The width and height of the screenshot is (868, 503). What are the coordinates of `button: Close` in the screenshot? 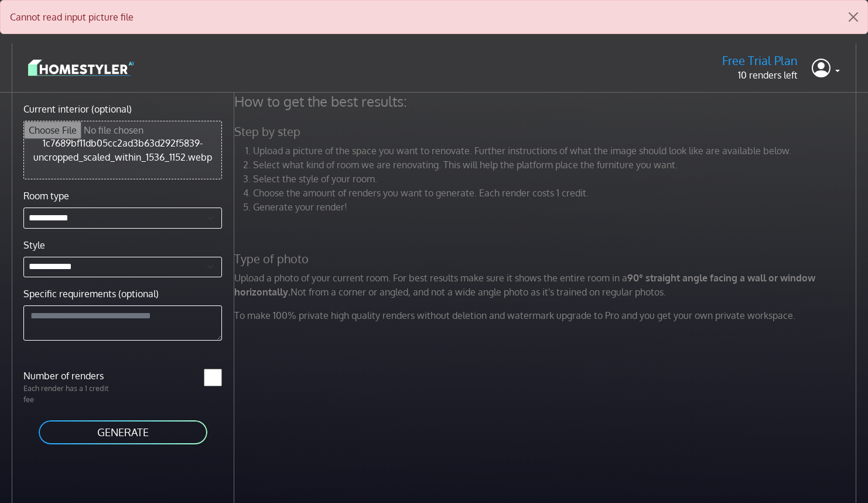 It's located at (853, 17).